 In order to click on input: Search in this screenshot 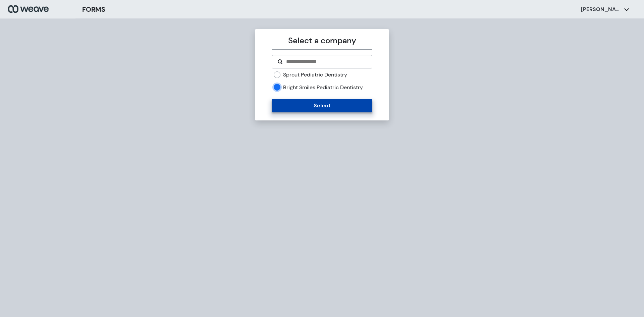, I will do `click(326, 62)`.